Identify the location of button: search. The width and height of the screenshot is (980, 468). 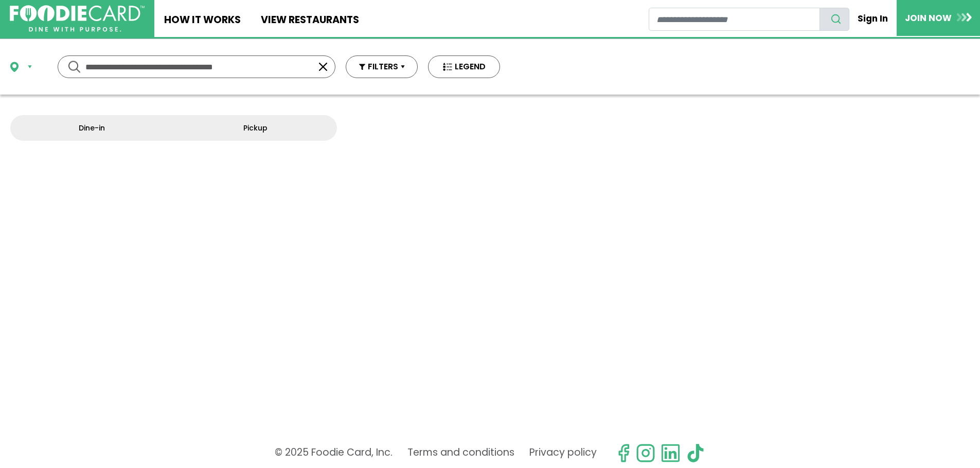
(834, 19).